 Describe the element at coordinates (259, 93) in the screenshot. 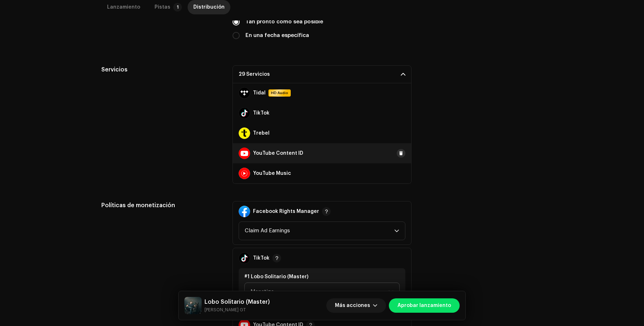

I see `strong: Tidal` at that location.